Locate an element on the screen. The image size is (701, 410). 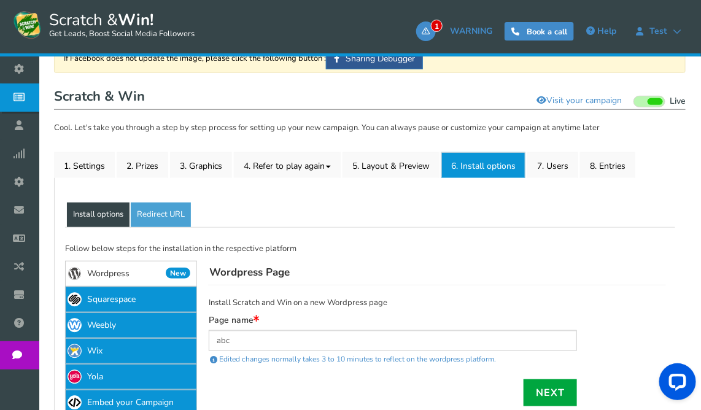
span: WARNING is located at coordinates (471, 31).